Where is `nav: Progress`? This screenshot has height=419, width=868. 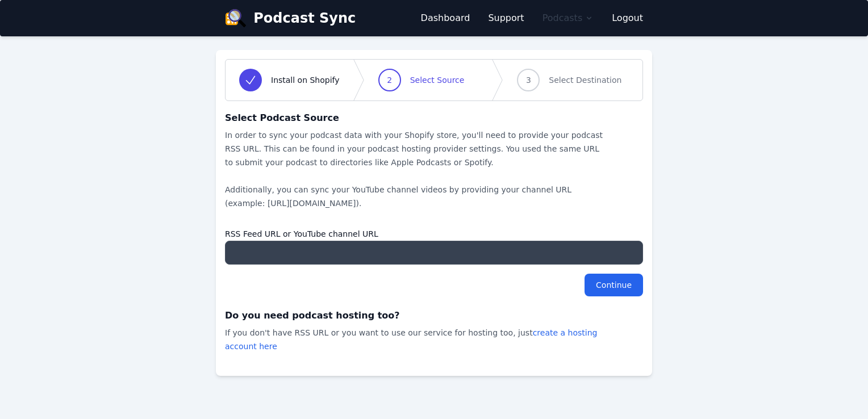 nav: Progress is located at coordinates (434, 80).